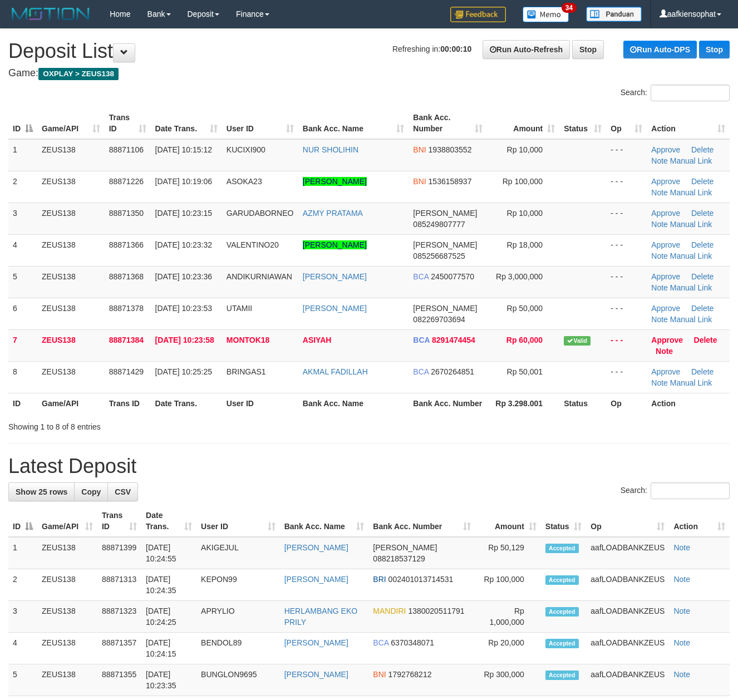  What do you see at coordinates (525, 213) in the screenshot?
I see `span: Rp 10,000` at bounding box center [525, 213].